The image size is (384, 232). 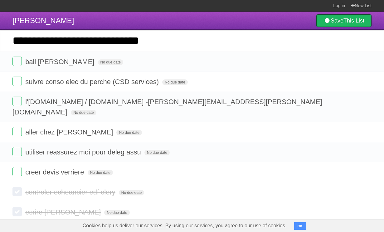 I want to click on span: utiliser reassurez moi pour deleg assu, so click(x=84, y=152).